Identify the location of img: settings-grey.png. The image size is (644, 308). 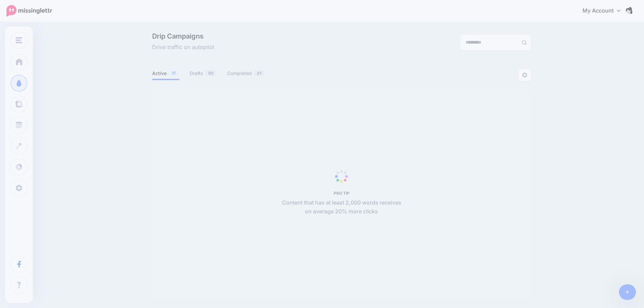
(525, 75).